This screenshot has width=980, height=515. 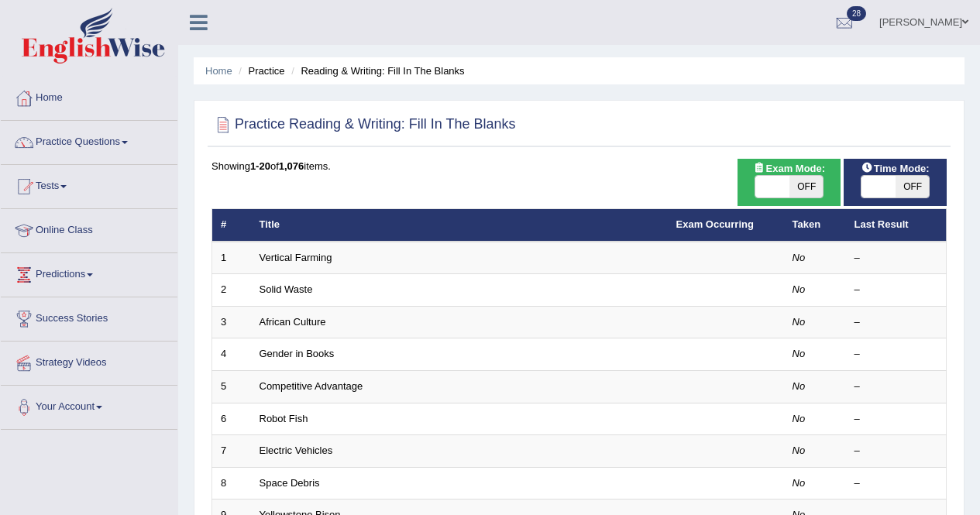 I want to click on span: Time Mode:, so click(x=896, y=168).